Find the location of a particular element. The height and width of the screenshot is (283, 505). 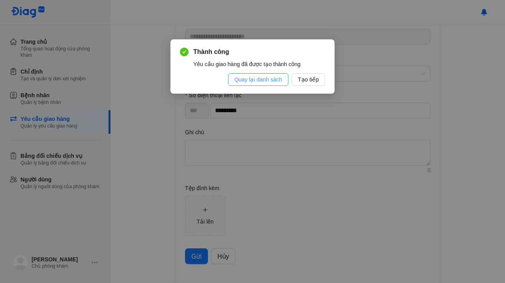

button: Tạo tiếp is located at coordinates (308, 80).